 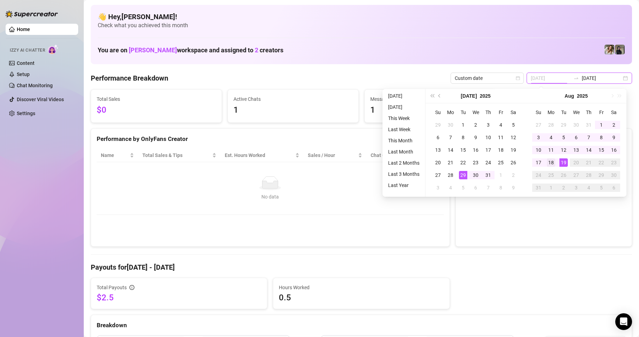 I want to click on div: 10, so click(x=488, y=137).